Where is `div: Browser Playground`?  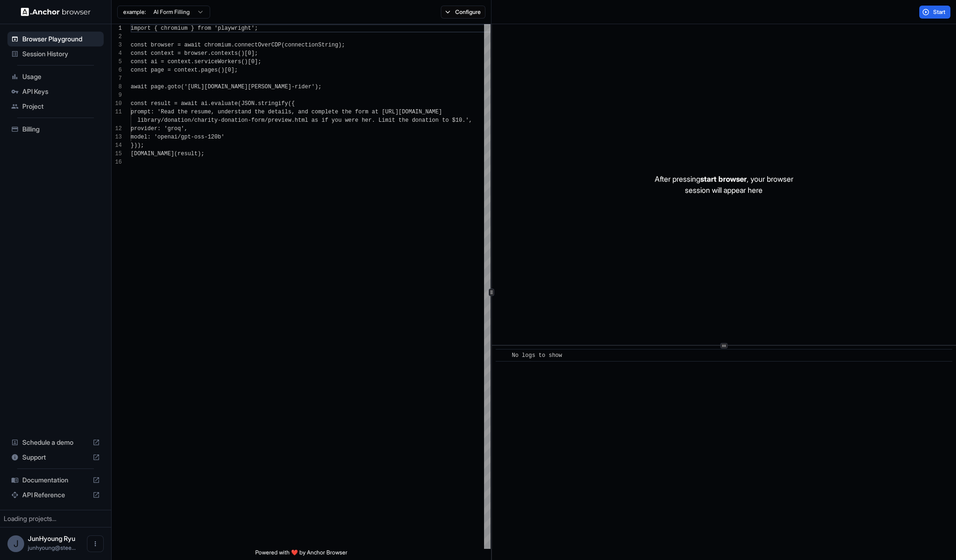
div: Browser Playground is located at coordinates (55, 39).